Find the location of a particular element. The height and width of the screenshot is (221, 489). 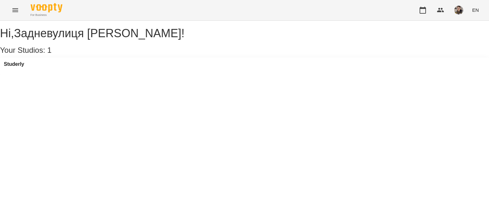

span: 1 is located at coordinates (49, 50).